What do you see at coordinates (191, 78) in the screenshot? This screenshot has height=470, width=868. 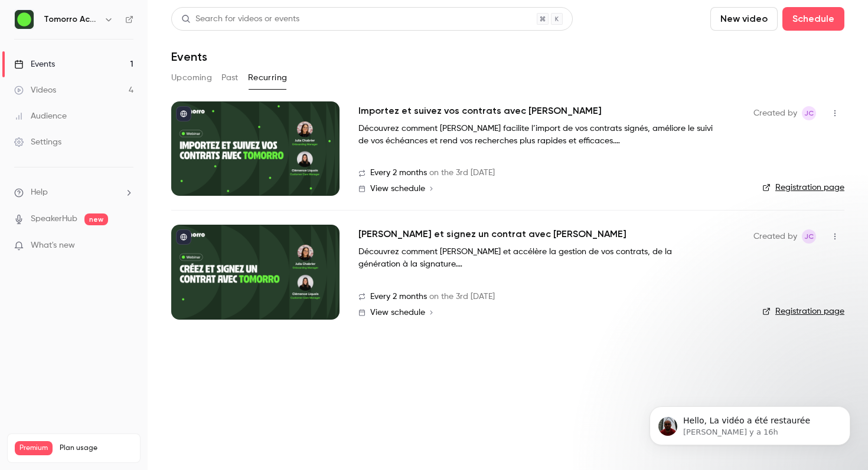 I see `button: Upcoming` at bounding box center [191, 78].